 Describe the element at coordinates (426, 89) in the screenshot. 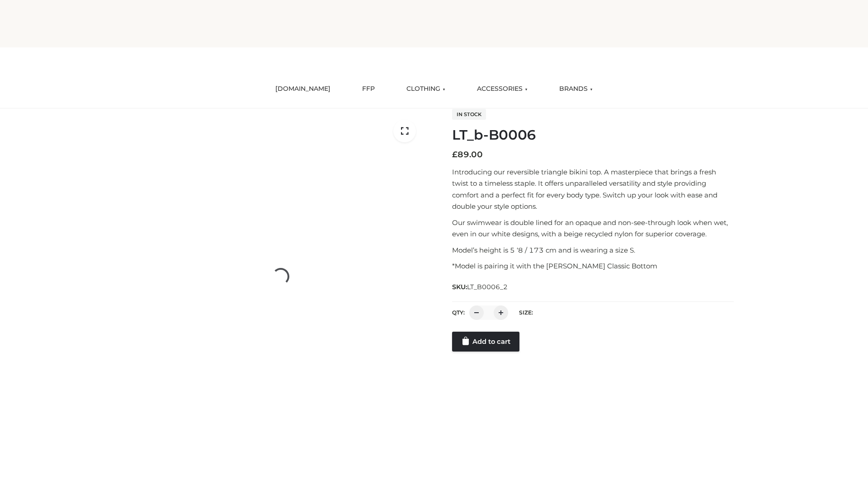

I see `a: CLOTHING` at that location.